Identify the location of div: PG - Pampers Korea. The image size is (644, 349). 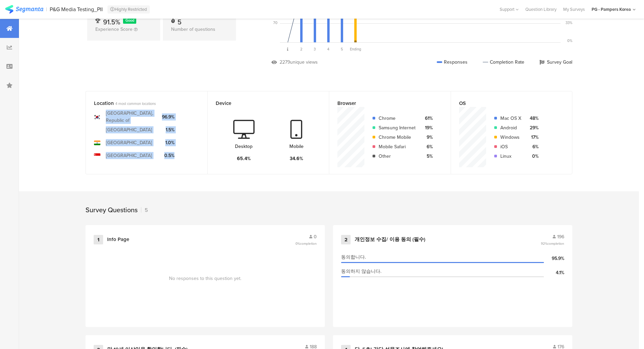
(612, 9).